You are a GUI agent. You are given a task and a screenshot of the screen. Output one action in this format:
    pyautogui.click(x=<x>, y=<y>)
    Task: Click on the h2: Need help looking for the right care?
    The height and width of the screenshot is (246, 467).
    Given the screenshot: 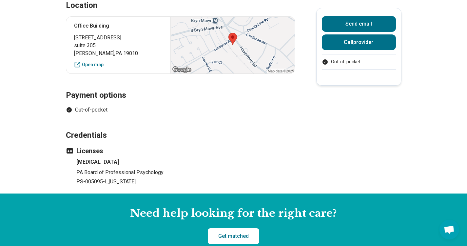 What is the action you would take?
    pyautogui.click(x=233, y=213)
    